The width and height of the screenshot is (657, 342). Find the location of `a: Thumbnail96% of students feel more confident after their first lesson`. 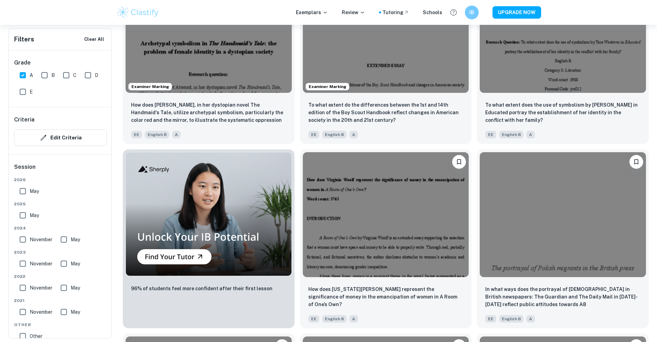

a: Thumbnail96% of students feel more confident after their first lesson is located at coordinates (209, 238).